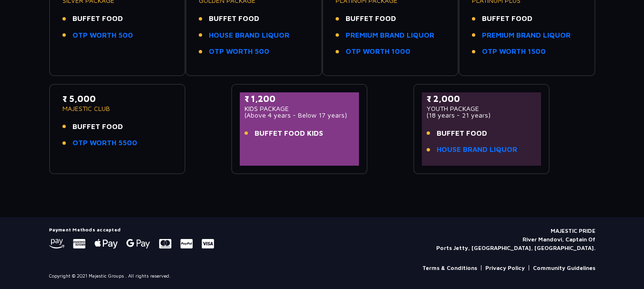  I want to click on p: ₹ 1,200, so click(300, 99).